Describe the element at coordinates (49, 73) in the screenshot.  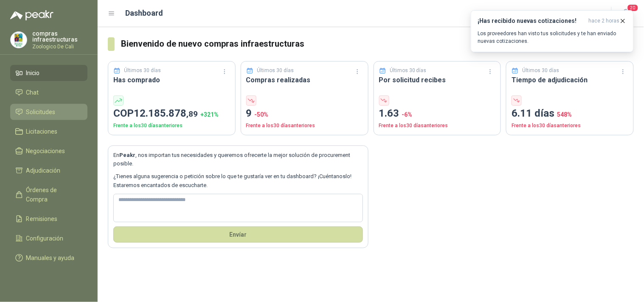
I see `a: Inicio` at that location.